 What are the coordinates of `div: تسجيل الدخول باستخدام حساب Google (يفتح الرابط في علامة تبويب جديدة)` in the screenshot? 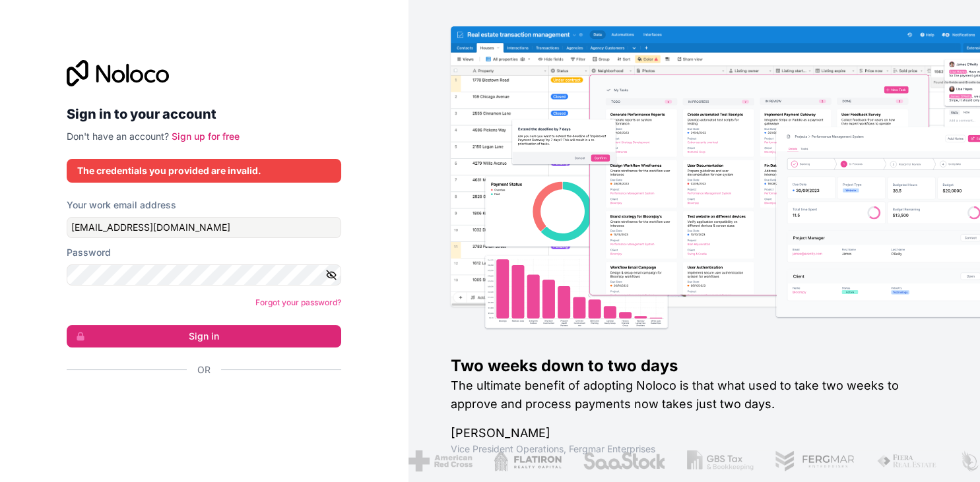 It's located at (199, 405).